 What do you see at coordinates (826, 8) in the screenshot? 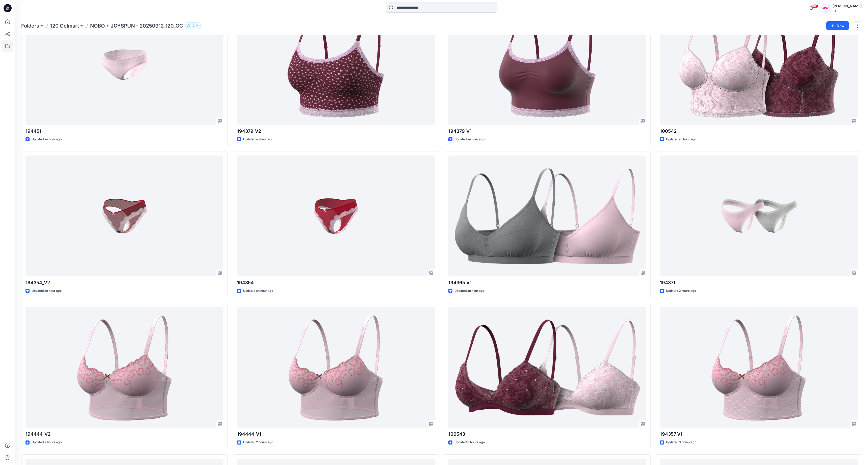
I see `div: AW` at bounding box center [826, 8].